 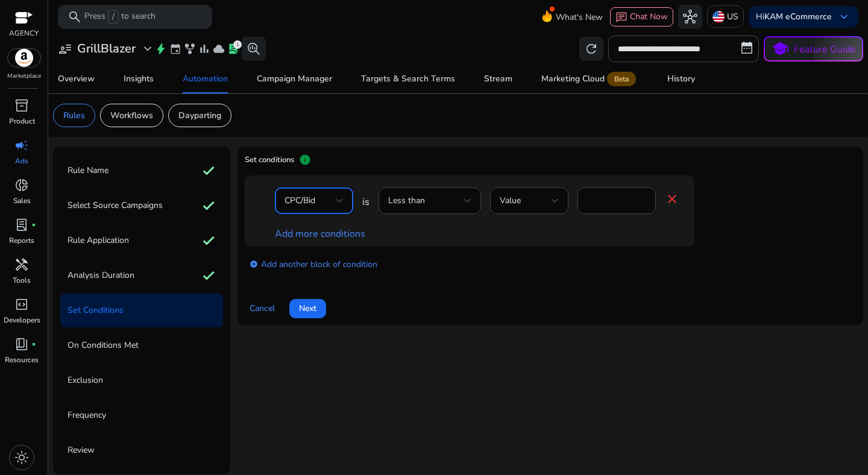 What do you see at coordinates (219, 49) in the screenshot?
I see `span: cloud` at bounding box center [219, 49].